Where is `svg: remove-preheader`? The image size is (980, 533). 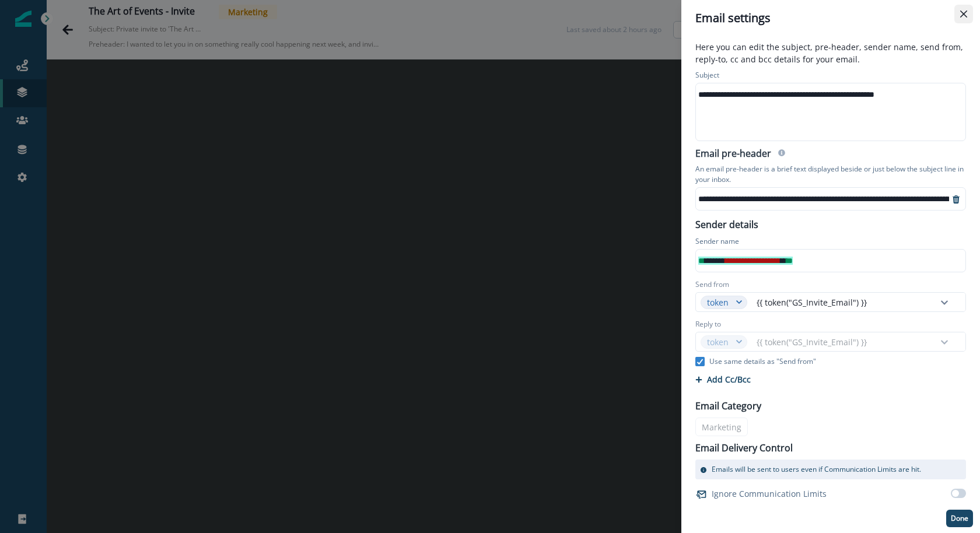 svg: remove-preheader is located at coordinates (956, 200).